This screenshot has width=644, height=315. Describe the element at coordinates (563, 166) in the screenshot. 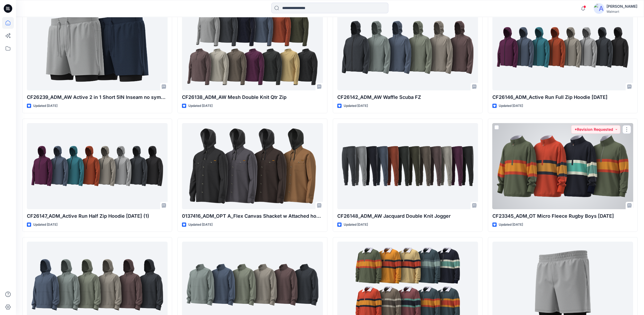

I see `a: CF23345_ADM_OT Micro Fleece Rugby Boys 25SEP25` at that location.